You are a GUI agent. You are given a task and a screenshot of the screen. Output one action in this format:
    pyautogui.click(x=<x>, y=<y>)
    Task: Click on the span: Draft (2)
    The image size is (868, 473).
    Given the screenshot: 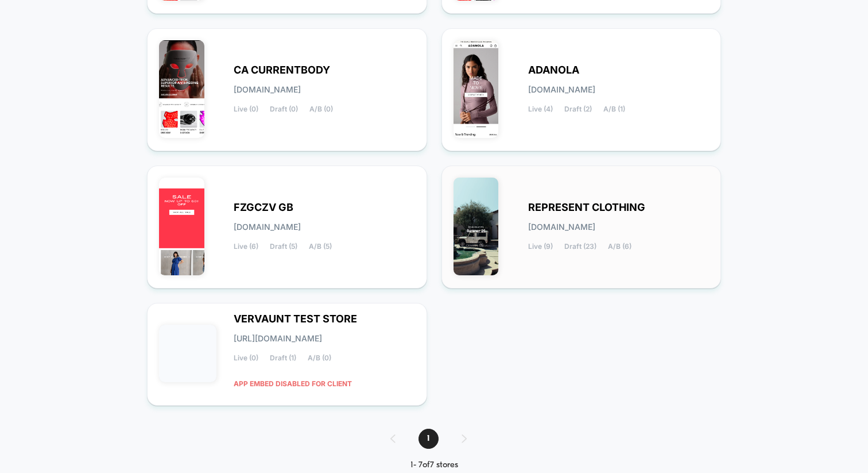 What is the action you would take?
    pyautogui.click(x=579, y=109)
    